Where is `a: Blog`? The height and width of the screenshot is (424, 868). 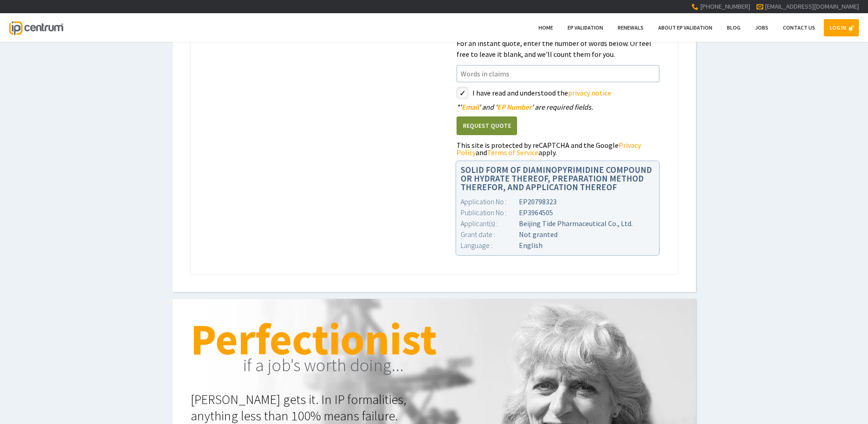 a: Blog is located at coordinates (734, 28).